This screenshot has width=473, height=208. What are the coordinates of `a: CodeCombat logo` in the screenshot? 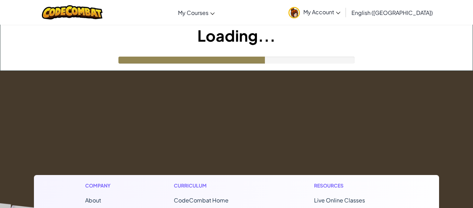 It's located at (72, 12).